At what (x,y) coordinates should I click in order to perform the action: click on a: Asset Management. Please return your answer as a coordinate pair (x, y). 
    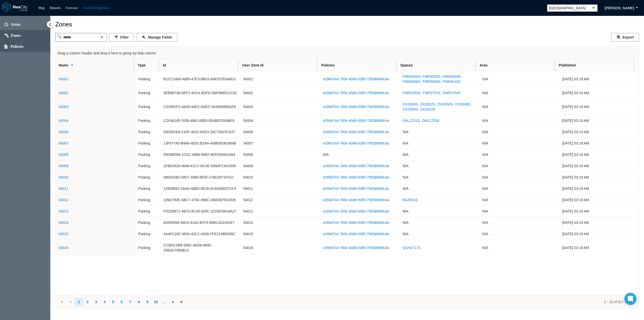
    Looking at the image, I should click on (97, 8).